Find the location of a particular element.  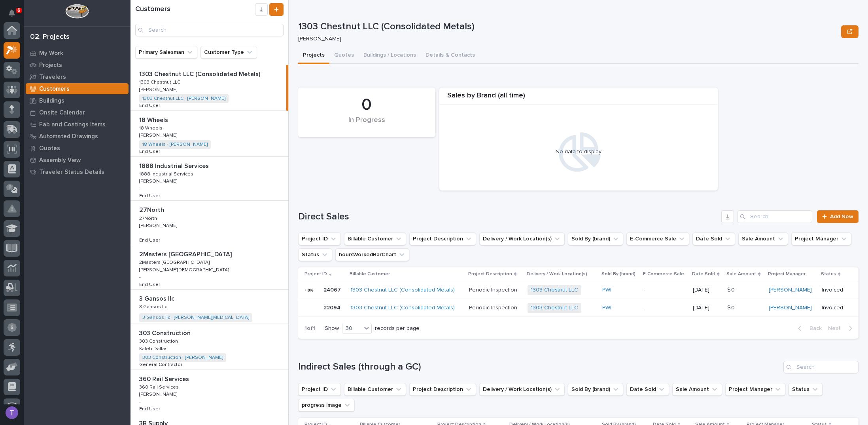

button: users-avatar is located at coordinates (12, 413).